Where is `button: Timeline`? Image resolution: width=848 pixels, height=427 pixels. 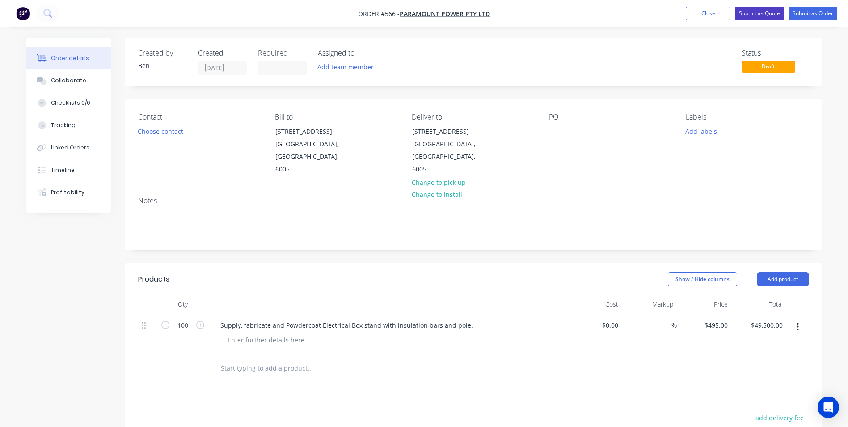
button: Timeline is located at coordinates (69, 170).